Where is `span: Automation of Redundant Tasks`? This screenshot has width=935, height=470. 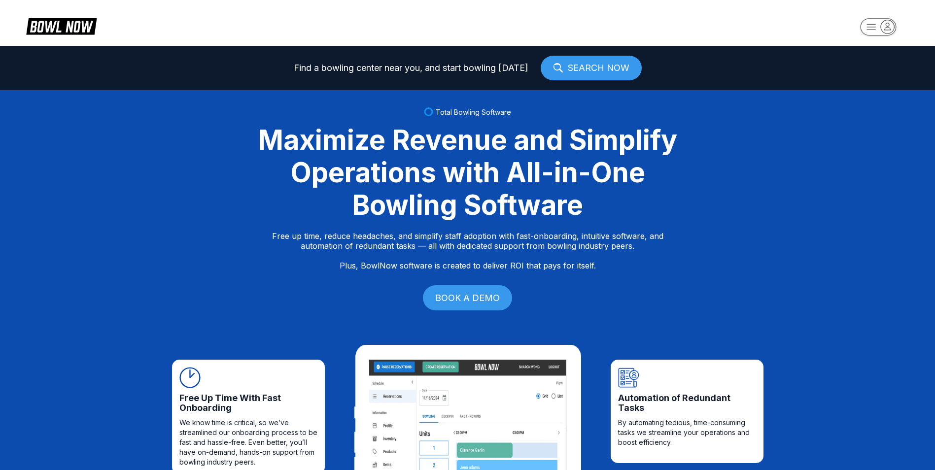 span: Automation of Redundant Tasks is located at coordinates (687, 403).